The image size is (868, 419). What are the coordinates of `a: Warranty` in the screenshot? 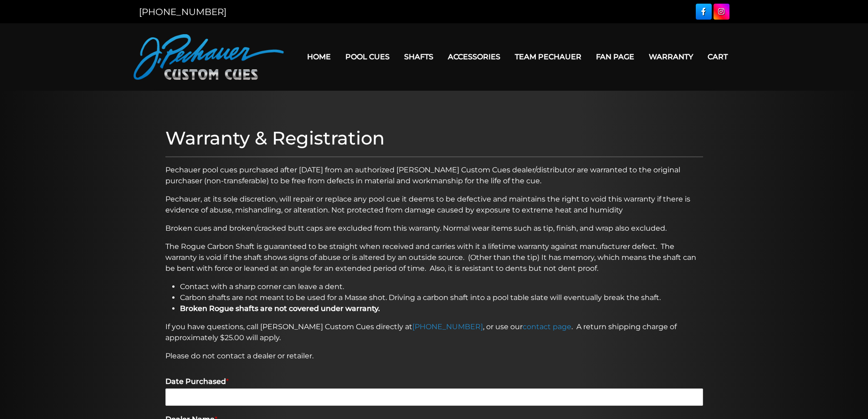 It's located at (671, 57).